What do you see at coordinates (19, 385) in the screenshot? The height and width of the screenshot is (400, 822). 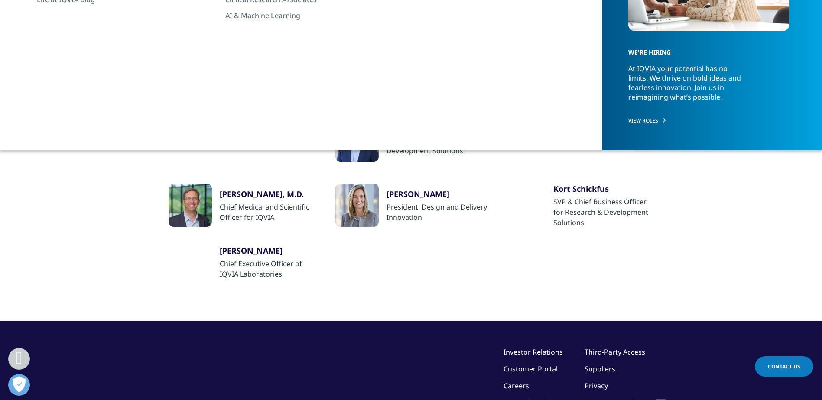 I see `button: Open Preferences` at bounding box center [19, 385].